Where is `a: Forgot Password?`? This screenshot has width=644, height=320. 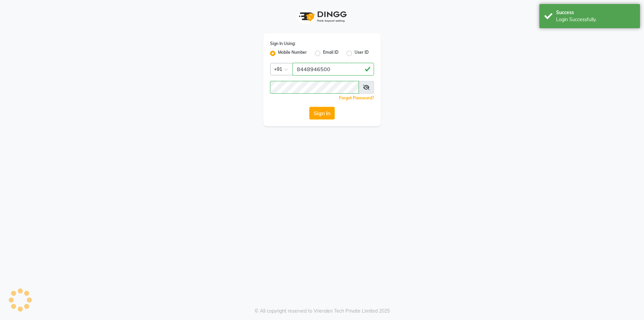 a: Forgot Password? is located at coordinates (356, 98).